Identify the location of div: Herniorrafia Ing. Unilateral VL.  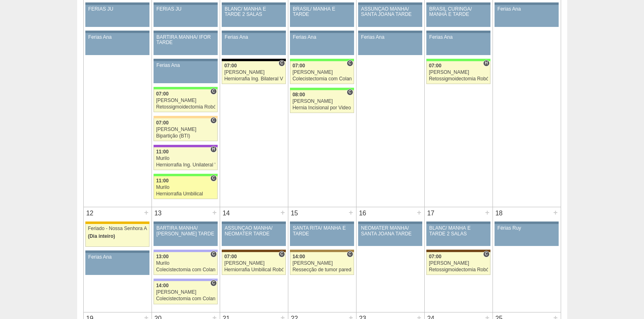
(186, 165).